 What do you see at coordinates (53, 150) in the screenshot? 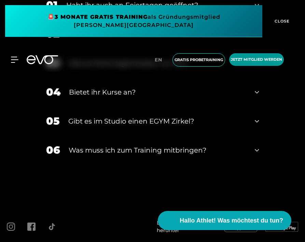
I see `div: 06` at bounding box center [53, 150].